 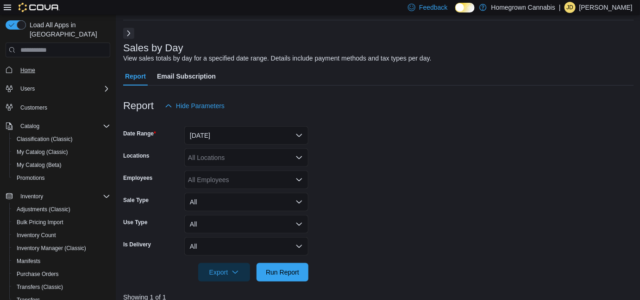 I want to click on a: My Catalog (Classic), so click(x=42, y=152).